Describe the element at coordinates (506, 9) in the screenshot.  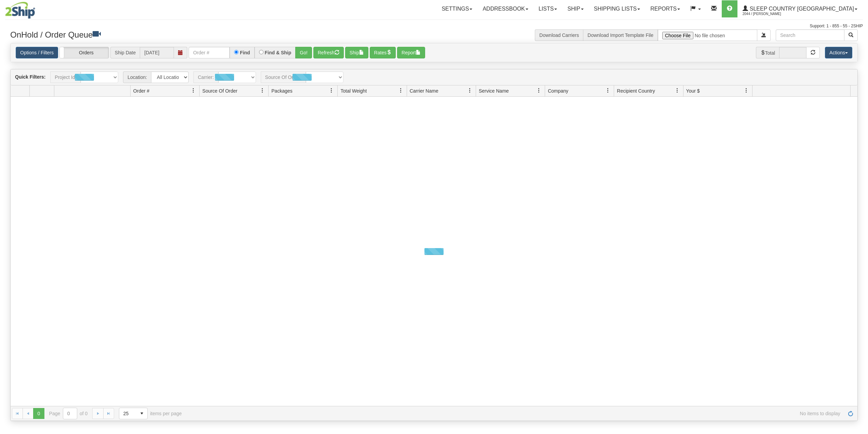
I see `a: Addressbook` at that location.